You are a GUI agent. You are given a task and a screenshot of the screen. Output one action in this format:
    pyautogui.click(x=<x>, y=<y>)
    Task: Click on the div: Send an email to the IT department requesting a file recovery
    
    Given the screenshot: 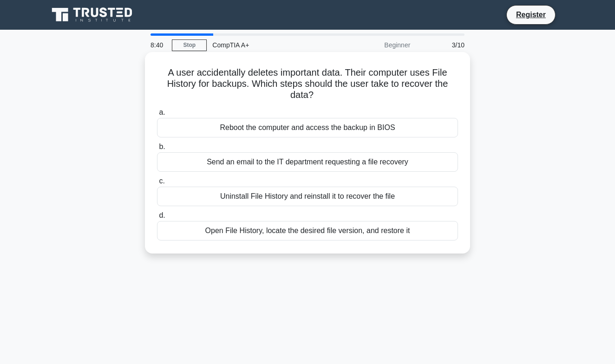 What is the action you would take?
    pyautogui.click(x=307, y=162)
    